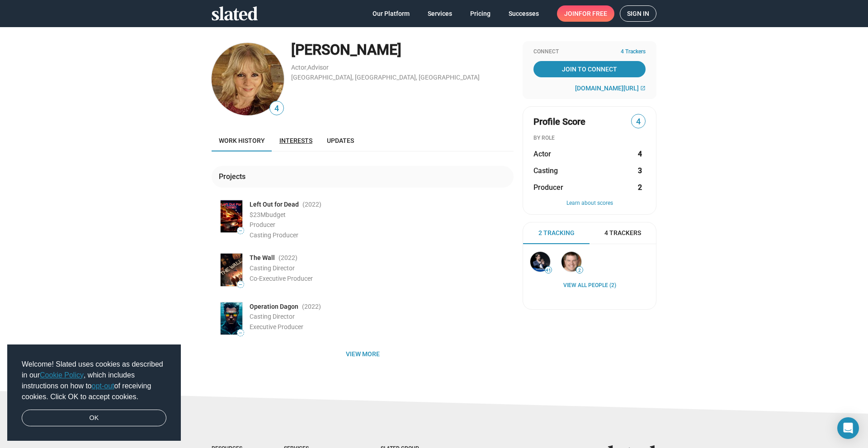 The width and height of the screenshot is (868, 448). What do you see at coordinates (362, 354) in the screenshot?
I see `span: View more` at bounding box center [362, 354].